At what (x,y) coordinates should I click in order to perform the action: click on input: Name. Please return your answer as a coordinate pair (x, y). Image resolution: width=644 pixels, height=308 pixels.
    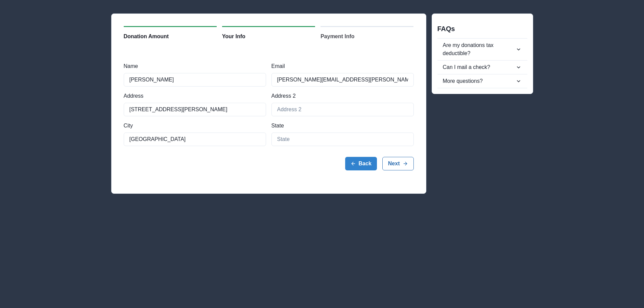
    Looking at the image, I should click on (195, 80).